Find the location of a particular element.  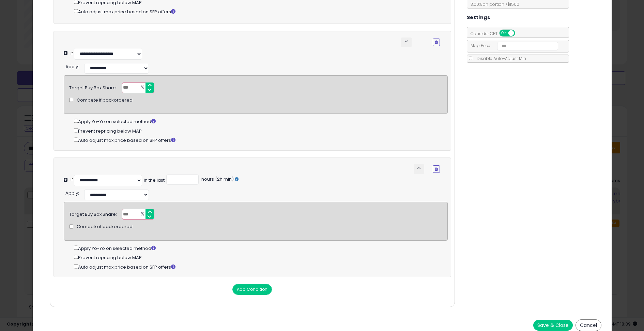

span: hours (2h min) is located at coordinates (217, 179).